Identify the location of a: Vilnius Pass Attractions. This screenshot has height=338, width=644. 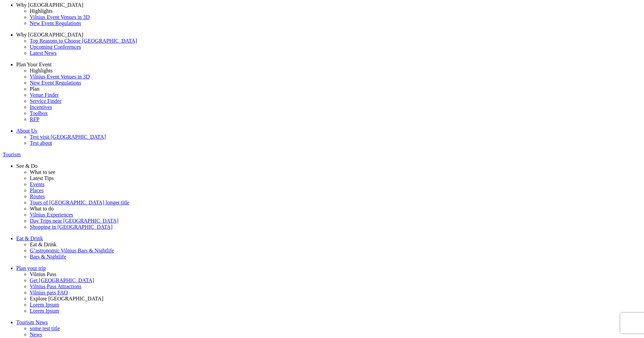
(336, 286).